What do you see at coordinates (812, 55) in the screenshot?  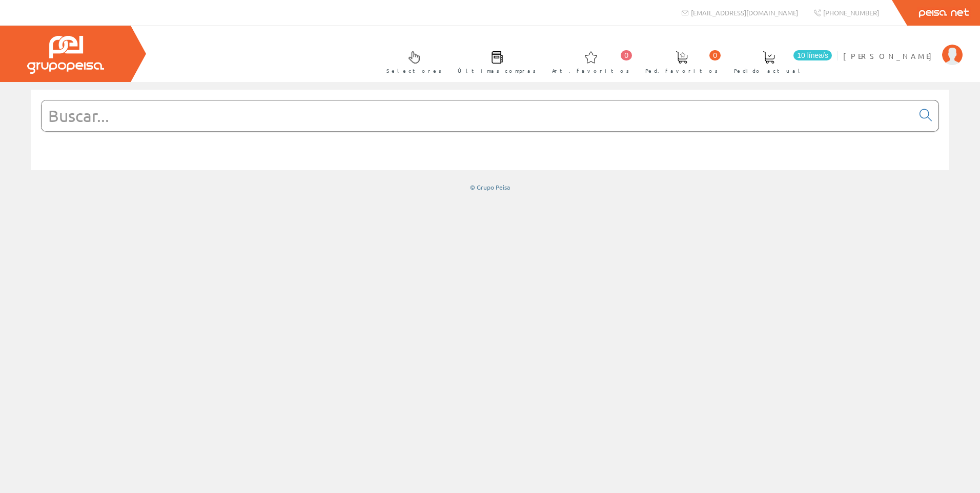 I see `span: 10 línea/s` at bounding box center [812, 55].